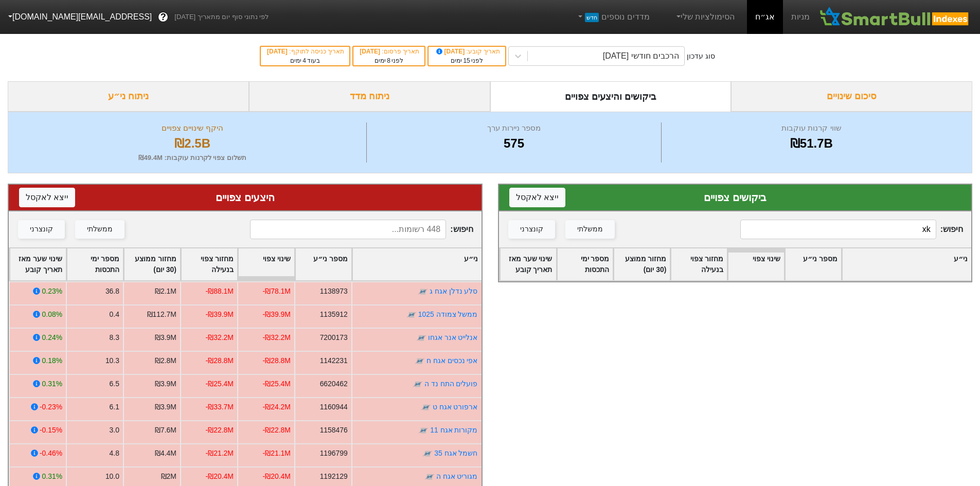 The image size is (980, 486). Describe the element at coordinates (166, 361) in the screenshot. I see `div: ₪2.8M` at that location.